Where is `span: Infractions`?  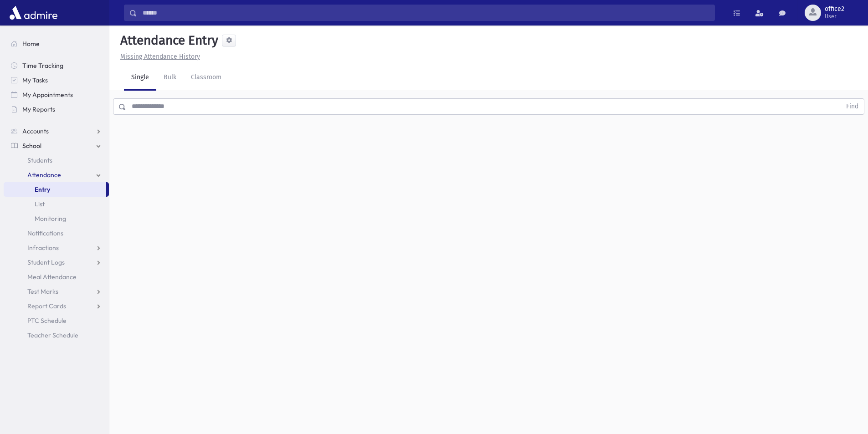
span: Infractions is located at coordinates (43, 248).